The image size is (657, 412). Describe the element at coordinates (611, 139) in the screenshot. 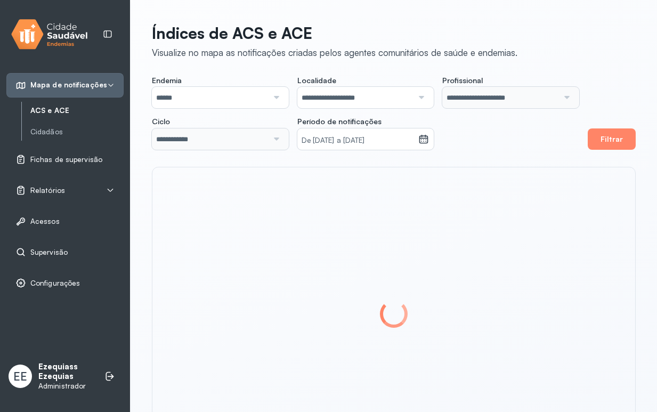

I see `button: Filtrar` at that location.